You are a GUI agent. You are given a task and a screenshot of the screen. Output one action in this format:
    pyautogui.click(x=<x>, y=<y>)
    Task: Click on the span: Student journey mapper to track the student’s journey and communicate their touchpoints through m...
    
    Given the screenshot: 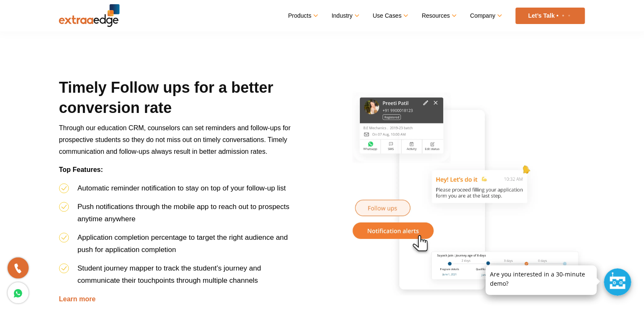 What is the action you would take?
    pyautogui.click(x=169, y=274)
    